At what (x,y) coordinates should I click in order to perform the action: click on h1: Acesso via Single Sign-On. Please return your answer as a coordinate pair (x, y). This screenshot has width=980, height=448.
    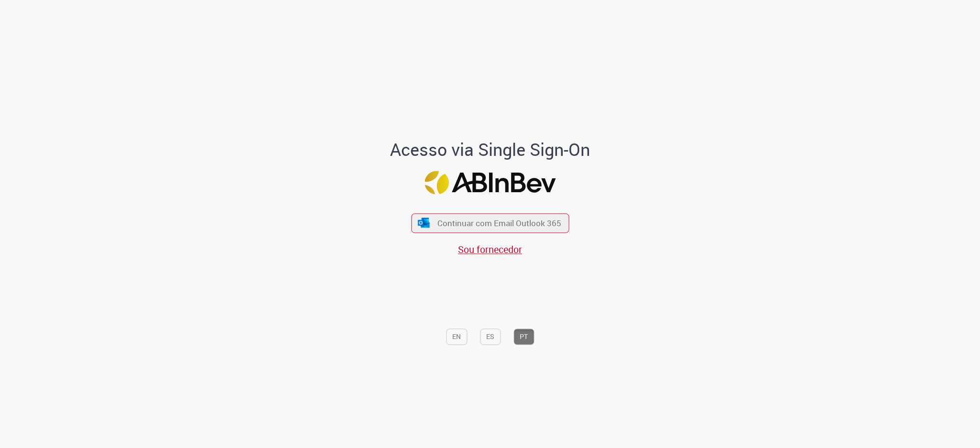
    Looking at the image, I should click on (490, 150).